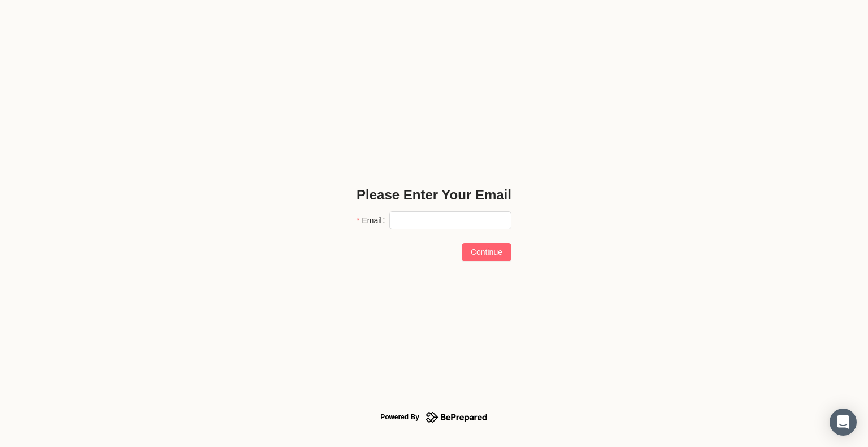 The width and height of the screenshot is (868, 447). What do you see at coordinates (843, 422) in the screenshot?
I see `div: Open Intercom Messenger` at bounding box center [843, 422].